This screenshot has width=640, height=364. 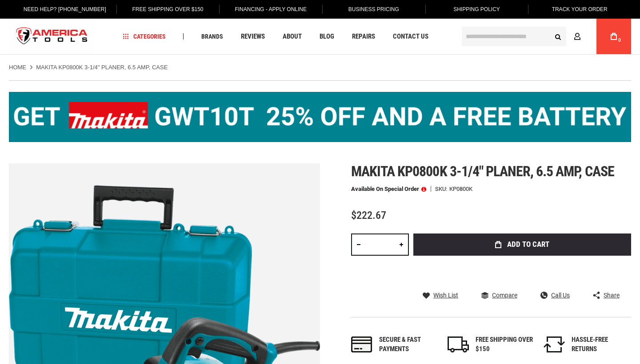 I want to click on a: Home, so click(x=17, y=67).